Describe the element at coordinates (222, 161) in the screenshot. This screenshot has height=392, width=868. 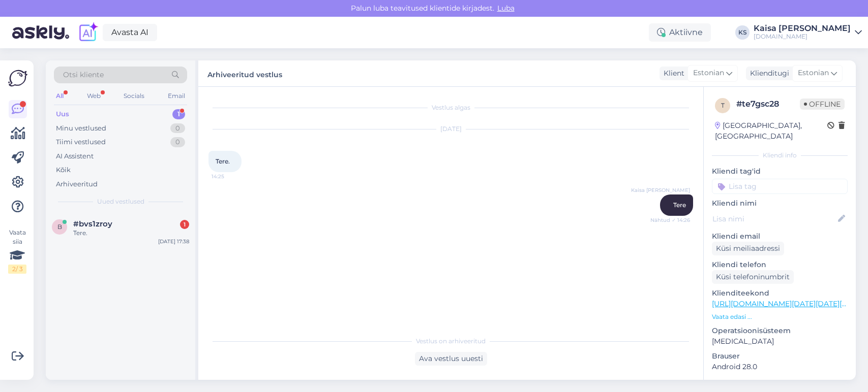
I see `span: Tere.` at that location.